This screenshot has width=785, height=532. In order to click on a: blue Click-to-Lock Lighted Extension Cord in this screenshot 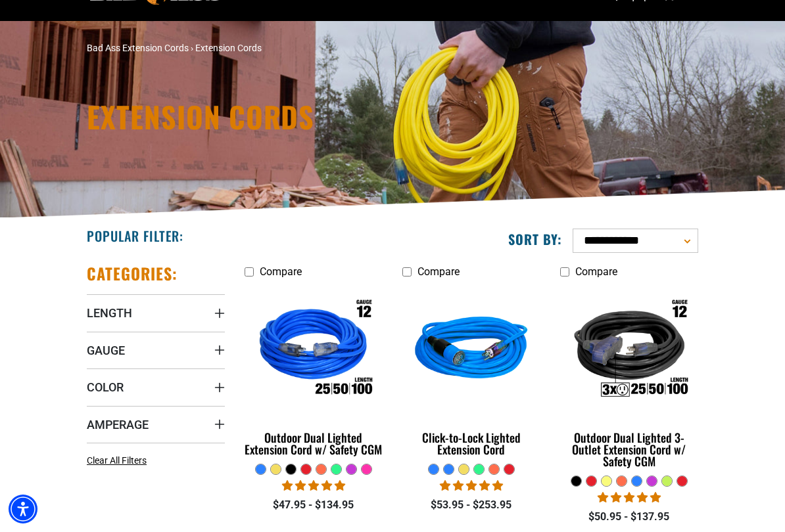, I will do `click(471, 374)`.